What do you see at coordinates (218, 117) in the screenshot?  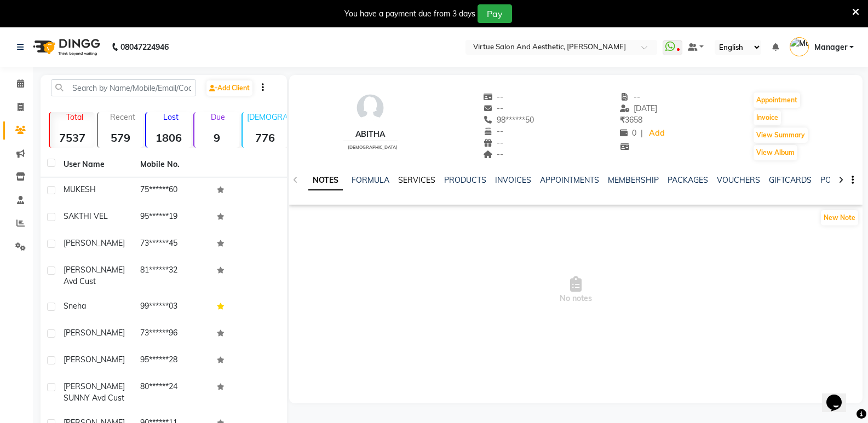 I see `p: Due` at bounding box center [218, 117].